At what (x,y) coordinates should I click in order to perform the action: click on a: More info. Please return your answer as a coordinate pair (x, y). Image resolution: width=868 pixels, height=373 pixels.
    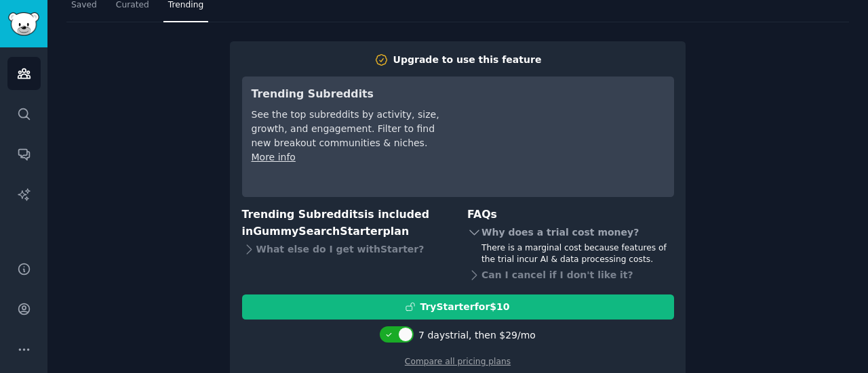
    Looking at the image, I should click on (273, 157).